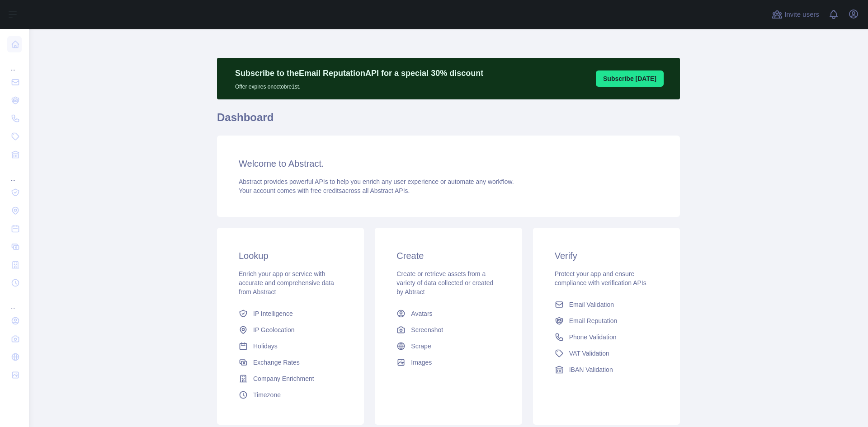 Image resolution: width=868 pixels, height=427 pixels. Describe the element at coordinates (607, 353) in the screenshot. I see `a: VAT Validation` at that location.